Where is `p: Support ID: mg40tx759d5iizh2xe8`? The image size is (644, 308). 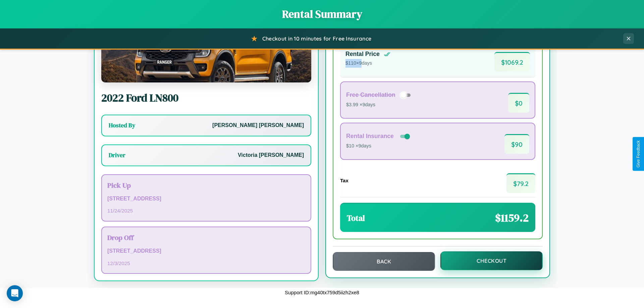
p: Support ID: mg40tx759d5iizh2xe8 is located at coordinates (322, 292).